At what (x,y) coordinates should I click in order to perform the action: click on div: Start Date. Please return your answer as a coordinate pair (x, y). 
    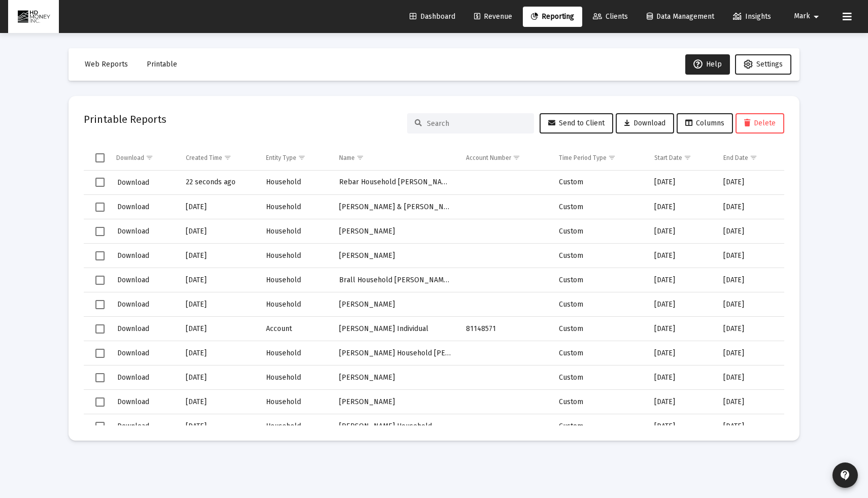
    Looking at the image, I should click on (668, 158).